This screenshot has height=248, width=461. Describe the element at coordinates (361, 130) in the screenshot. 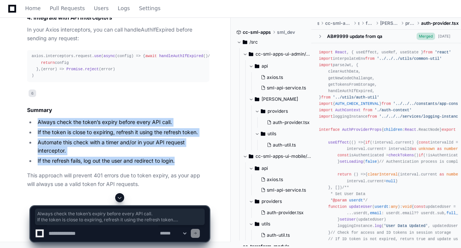

I see `span: AuthProviderProps` at that location.